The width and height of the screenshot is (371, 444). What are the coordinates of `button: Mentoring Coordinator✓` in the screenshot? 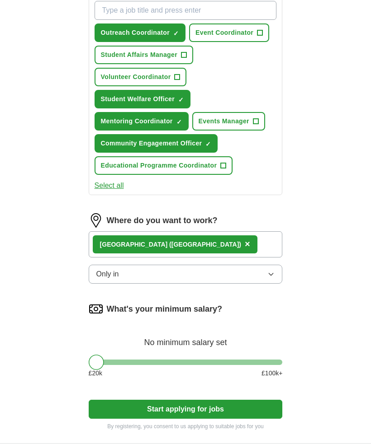 It's located at (141, 121).